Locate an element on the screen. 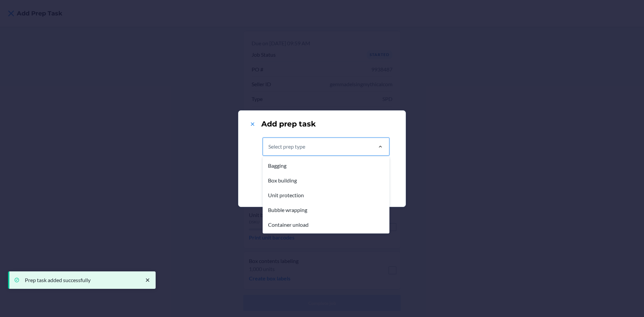  p: Prep task added successfully is located at coordinates (81, 280).